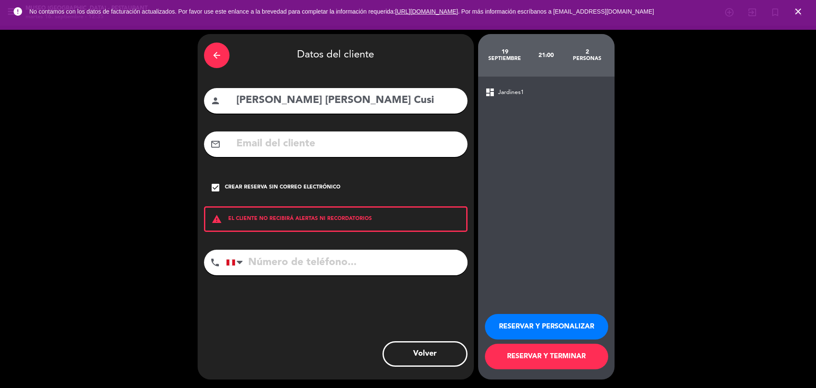 The image size is (816, 388). Describe the element at coordinates (490, 92) in the screenshot. I see `span: dashboard` at that location.